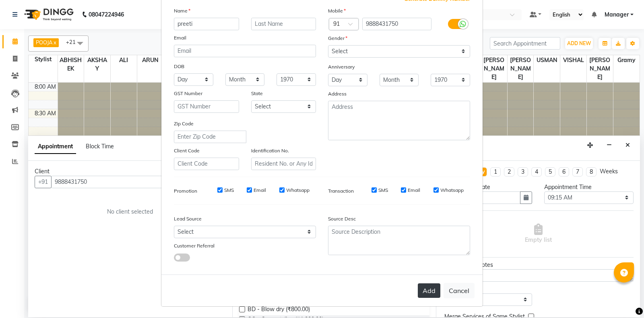 The width and height of the screenshot is (644, 318). What do you see at coordinates (187, 150) in the screenshot?
I see `label: Client Code` at bounding box center [187, 150].